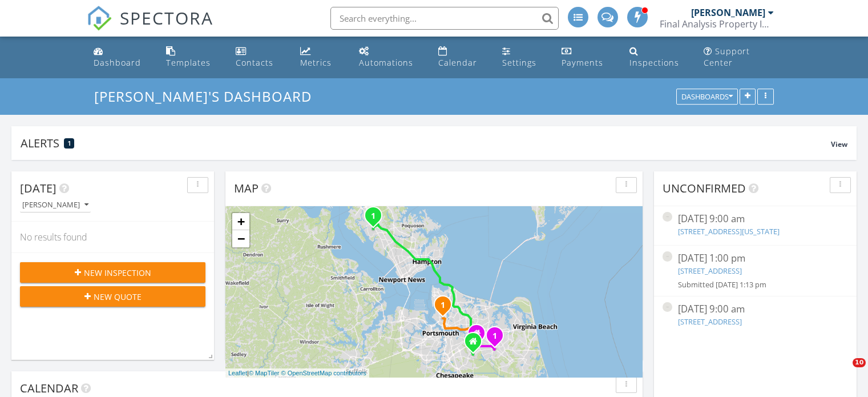 The height and width of the screenshot is (397, 868). I want to click on input: Search everything..., so click(444, 18).